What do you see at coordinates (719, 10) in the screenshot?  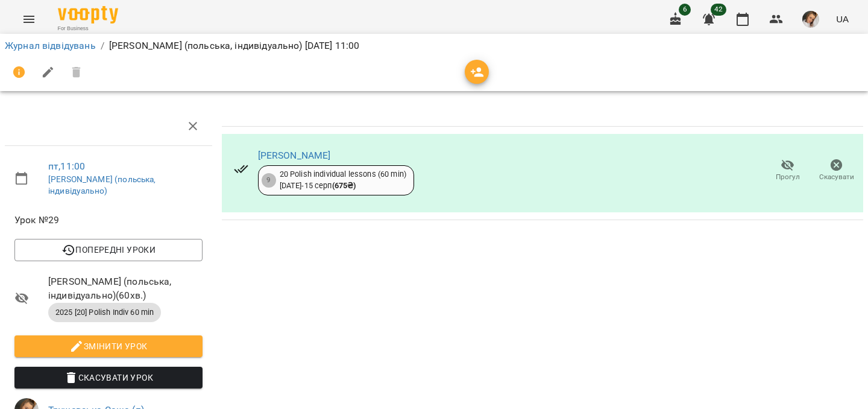 I see `span: 42` at bounding box center [719, 10].